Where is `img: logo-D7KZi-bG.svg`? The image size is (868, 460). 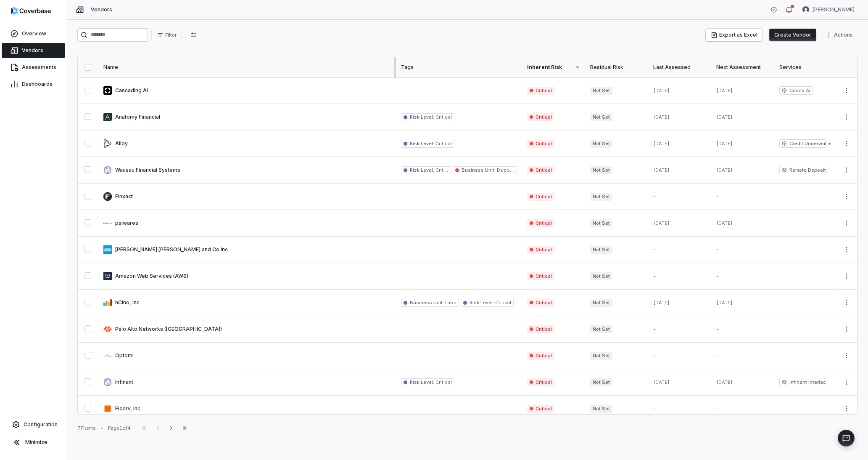 img: logo-D7KZi-bG.svg is located at coordinates (31, 11).